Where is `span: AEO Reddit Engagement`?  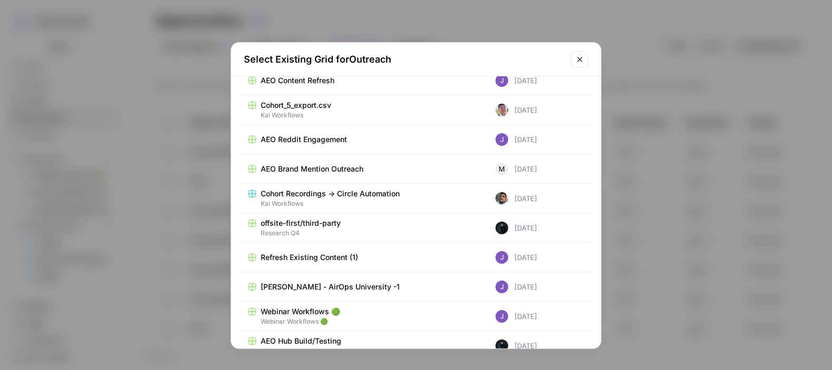 span: AEO Reddit Engagement is located at coordinates (304, 140).